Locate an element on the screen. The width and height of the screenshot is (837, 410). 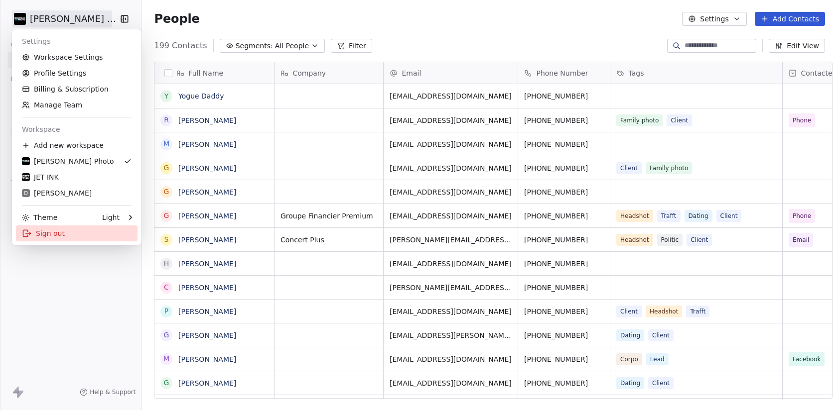
a: Profile Settings is located at coordinates (77, 73).